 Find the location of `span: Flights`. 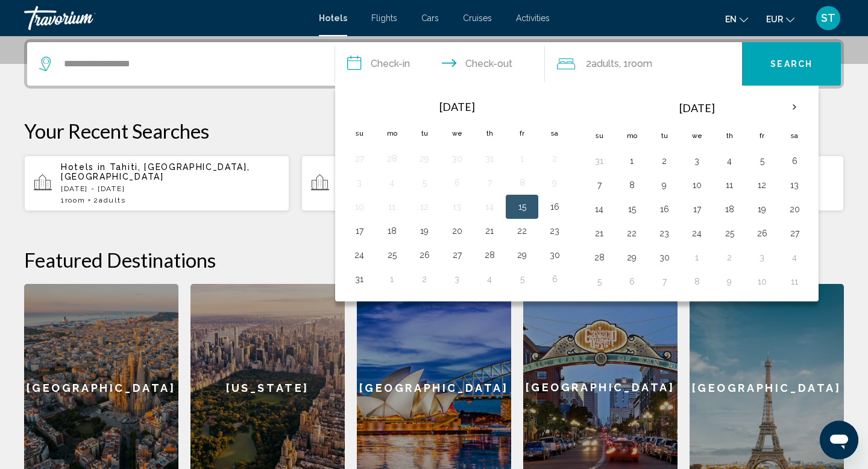

span: Flights is located at coordinates (384, 18).